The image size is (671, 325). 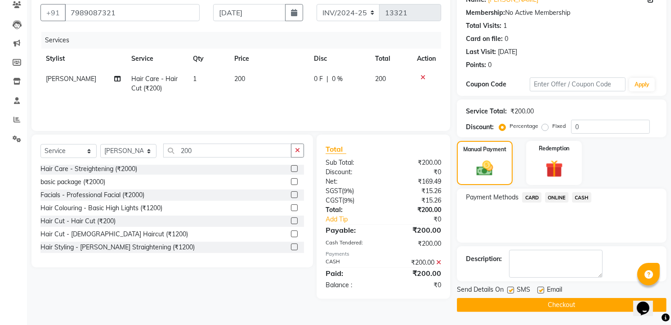 What do you see at coordinates (351, 243) in the screenshot?
I see `div: Cash Tendered:` at bounding box center [351, 243].